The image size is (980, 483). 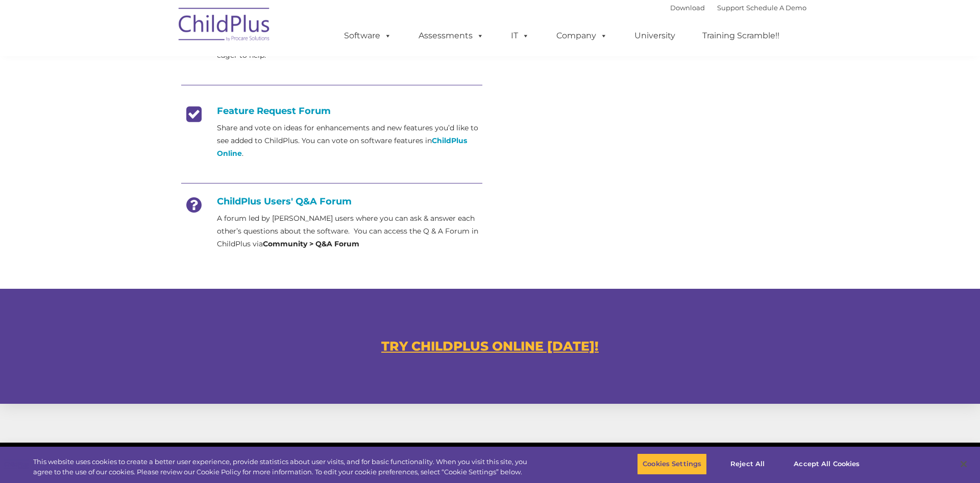 What do you see at coordinates (964, 464) in the screenshot?
I see `button: Close` at bounding box center [964, 464].